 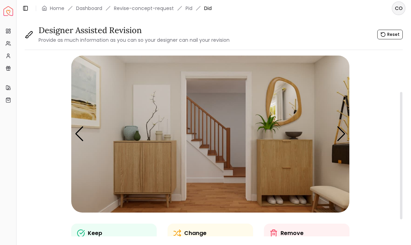 What do you see at coordinates (390, 34) in the screenshot?
I see `button: Reset` at bounding box center [390, 34].